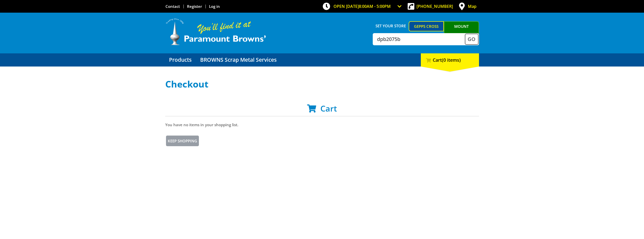 Image resolution: width=644 pixels, height=239 pixels. I want to click on a: Keep Shopping, so click(182, 141).